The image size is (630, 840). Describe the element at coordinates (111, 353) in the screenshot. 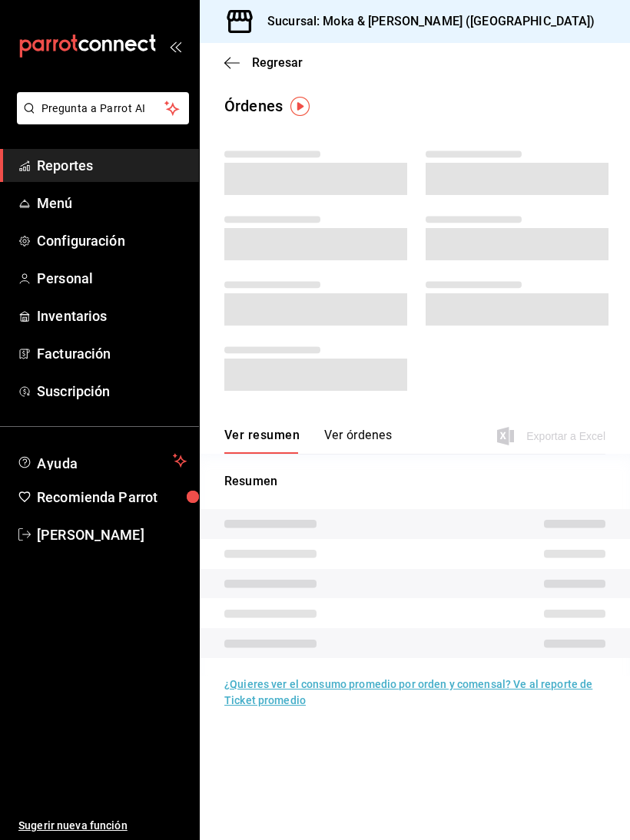

I see `span: Facturación` at that location.